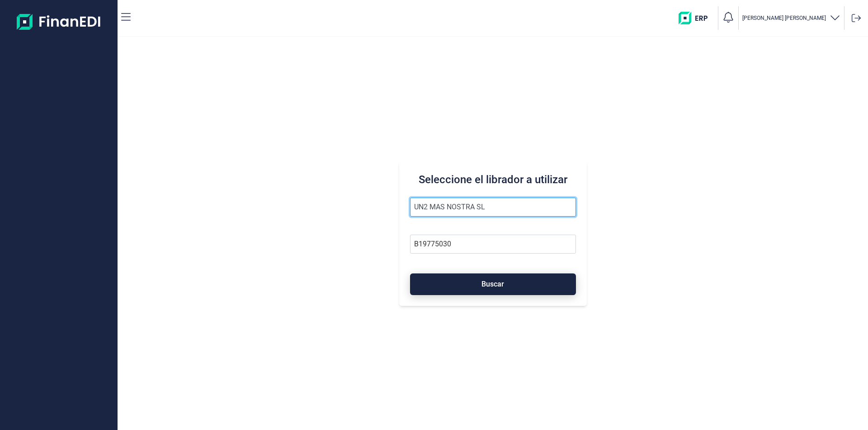 Image resolution: width=868 pixels, height=430 pixels. I want to click on span: Buscar, so click(493, 284).